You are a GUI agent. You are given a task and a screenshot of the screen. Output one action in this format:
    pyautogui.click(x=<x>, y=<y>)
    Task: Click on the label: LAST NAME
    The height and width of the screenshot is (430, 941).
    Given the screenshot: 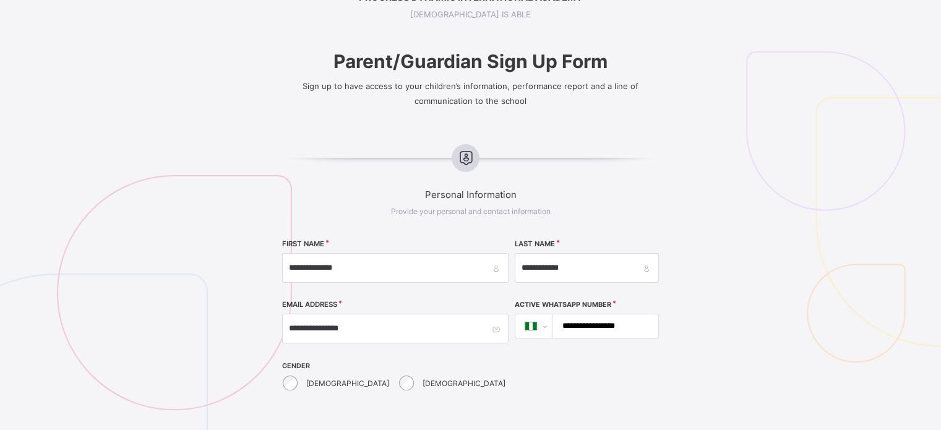 What is the action you would take?
    pyautogui.click(x=535, y=244)
    